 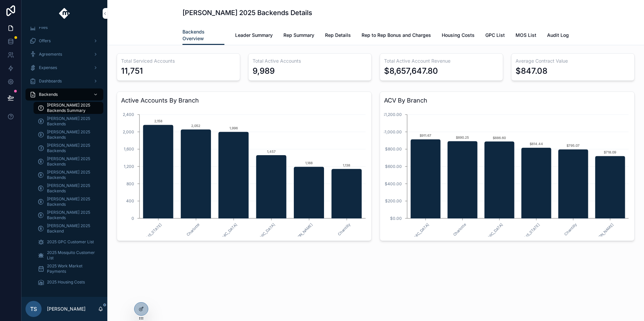 I want to click on span: Expenses, so click(x=48, y=68).